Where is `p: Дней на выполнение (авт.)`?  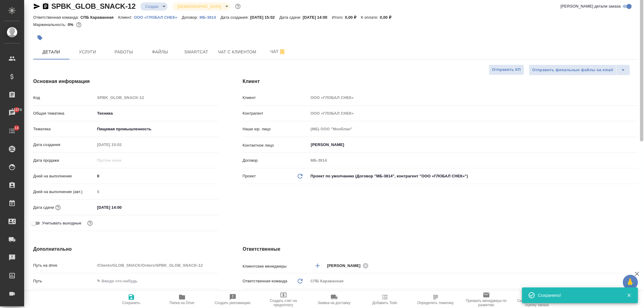 p: Дней на выполнение (авт.) is located at coordinates (64, 192).